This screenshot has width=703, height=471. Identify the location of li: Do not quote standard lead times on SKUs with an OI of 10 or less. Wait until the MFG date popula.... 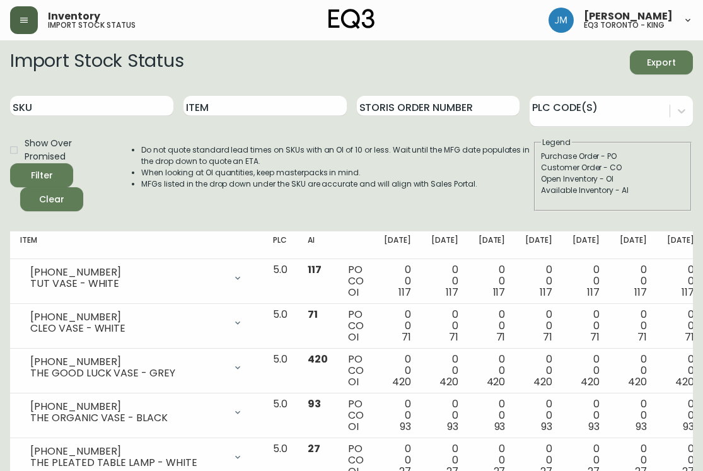
(337, 156).